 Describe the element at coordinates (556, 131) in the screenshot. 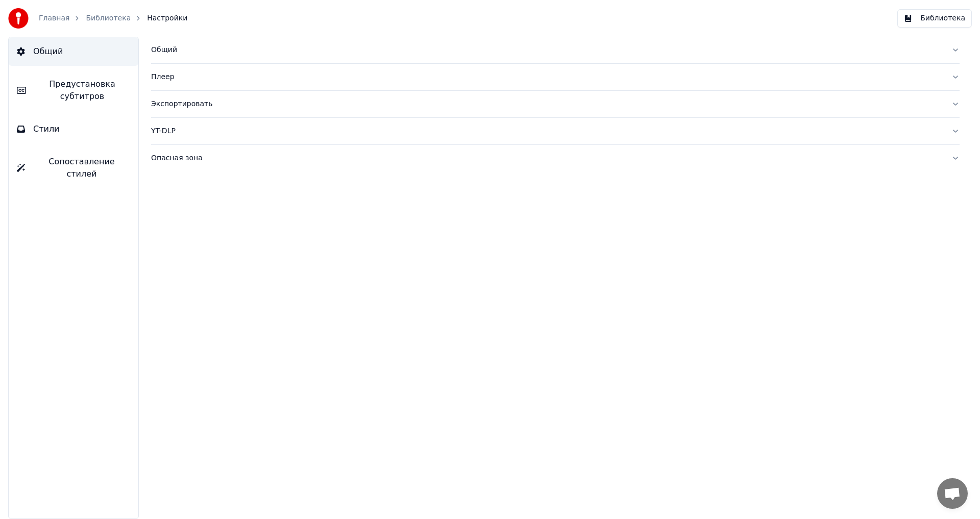

I see `button: YT-DLP` at that location.